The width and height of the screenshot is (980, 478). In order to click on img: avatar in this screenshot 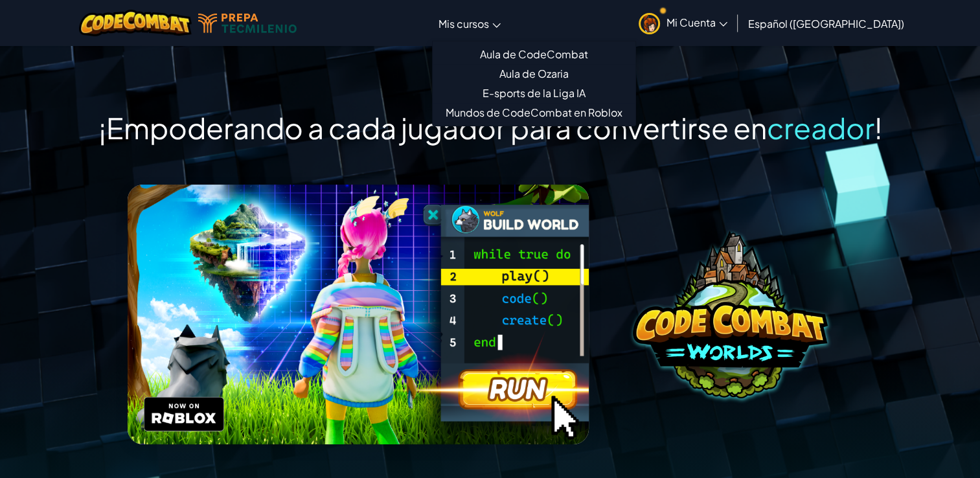, I will do `click(649, 24)`.